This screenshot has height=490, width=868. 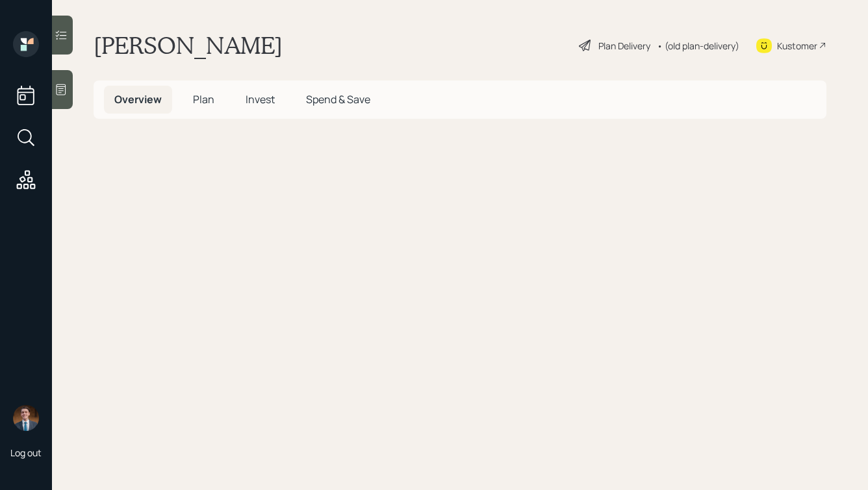 I want to click on img: hunter_neumayer.jpg, so click(x=26, y=418).